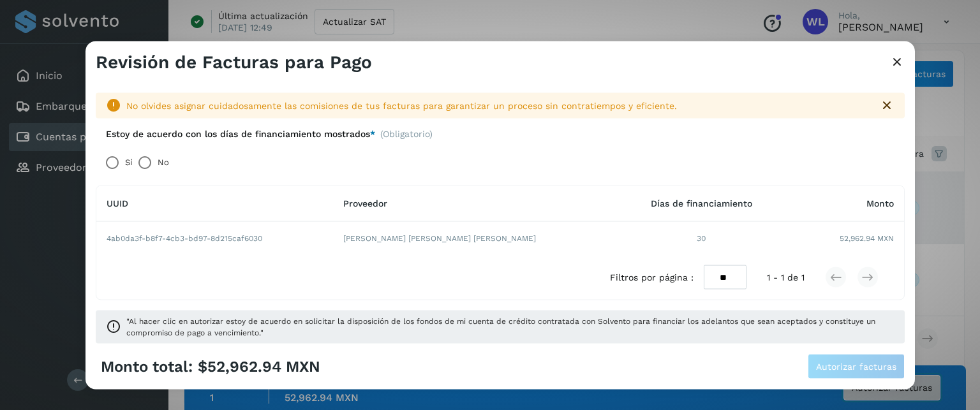 The height and width of the screenshot is (410, 980). What do you see at coordinates (241, 134) in the screenshot?
I see `label: Estoy de acuerdo con los días de financiamiento mostrados` at bounding box center [241, 134].